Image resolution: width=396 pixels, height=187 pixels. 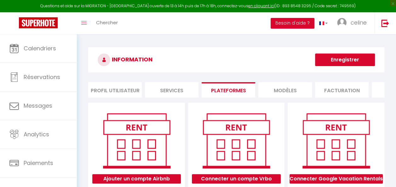 I want to click on img: Super Booking, so click(x=38, y=23).